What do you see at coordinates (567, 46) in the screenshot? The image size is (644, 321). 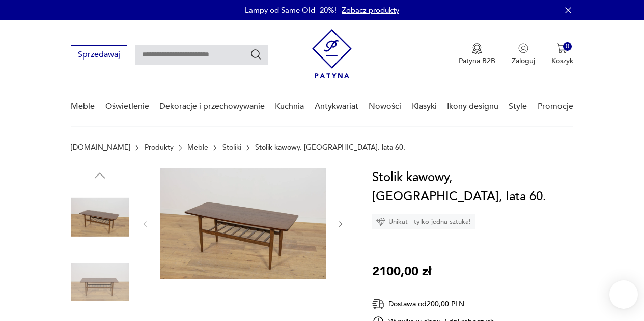 I see `div: 0` at bounding box center [567, 46].